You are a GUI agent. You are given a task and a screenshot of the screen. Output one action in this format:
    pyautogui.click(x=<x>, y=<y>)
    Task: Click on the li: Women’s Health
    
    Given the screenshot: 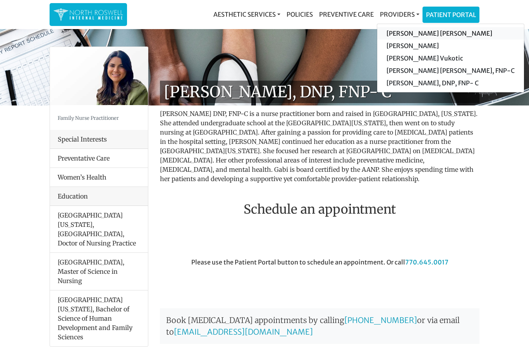 What is the action you would take?
    pyautogui.click(x=99, y=177)
    